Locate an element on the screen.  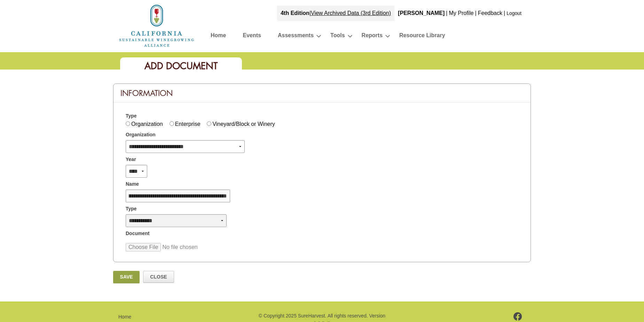
span: Name is located at coordinates (132, 184).